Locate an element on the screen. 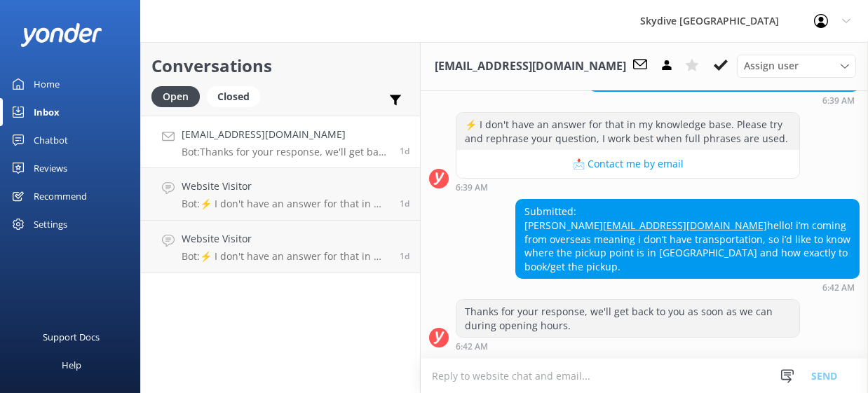 The width and height of the screenshot is (868, 393). span: Assign user is located at coordinates (771, 66).